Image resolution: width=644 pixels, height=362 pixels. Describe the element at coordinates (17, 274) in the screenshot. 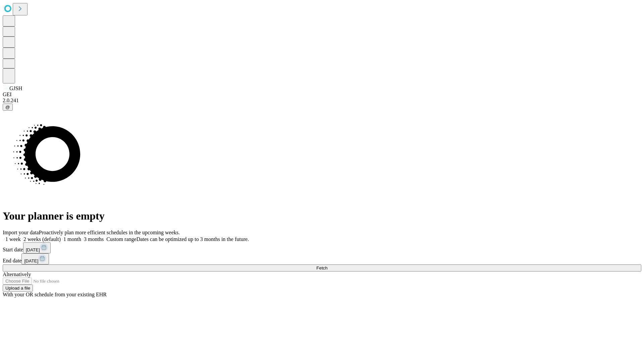

I see `span: Alternatively` at that location.